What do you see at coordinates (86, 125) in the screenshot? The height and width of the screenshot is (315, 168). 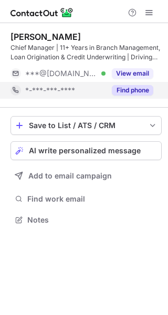 I see `button: save-profile-one-click` at bounding box center [86, 125].